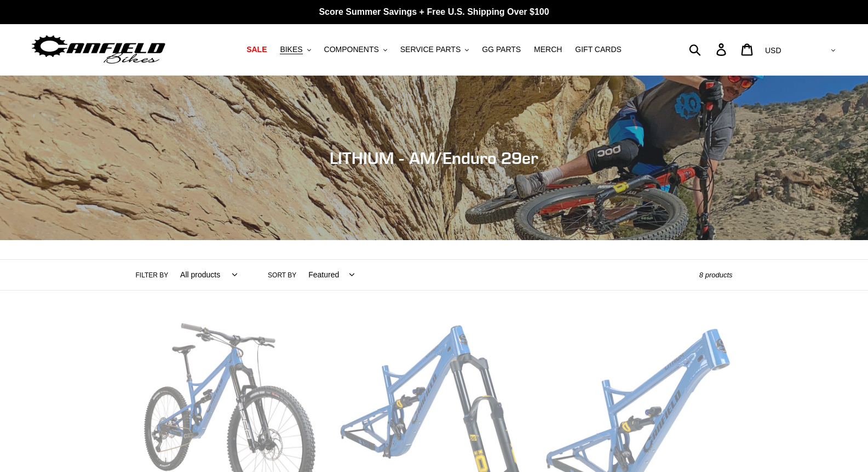  Describe the element at coordinates (547, 49) in the screenshot. I see `span: MERCH` at that location.